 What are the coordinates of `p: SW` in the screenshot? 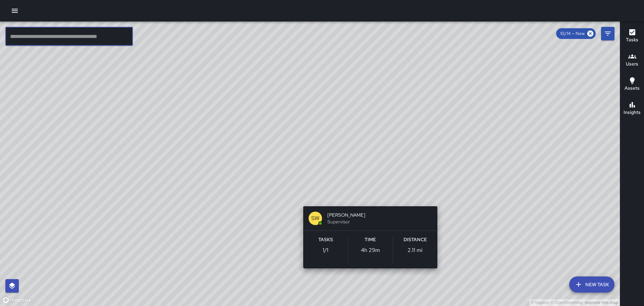 It's located at (315, 218).